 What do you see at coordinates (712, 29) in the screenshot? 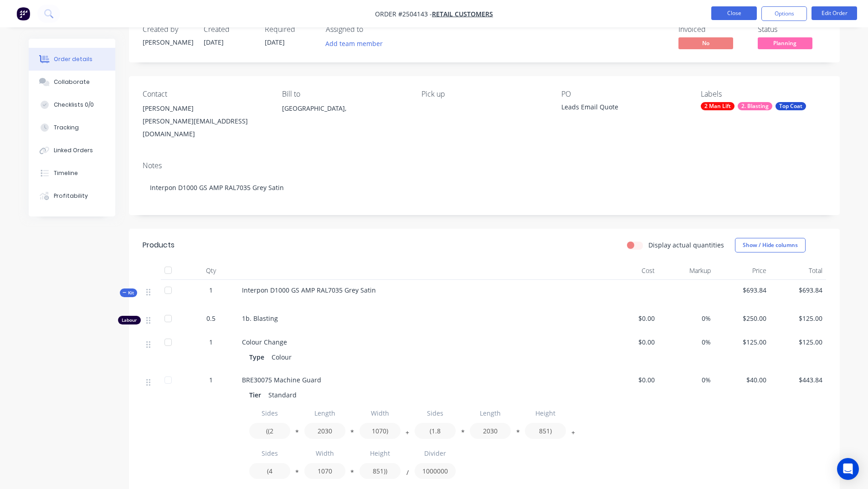
I see `div: Invoiced` at bounding box center [712, 29].